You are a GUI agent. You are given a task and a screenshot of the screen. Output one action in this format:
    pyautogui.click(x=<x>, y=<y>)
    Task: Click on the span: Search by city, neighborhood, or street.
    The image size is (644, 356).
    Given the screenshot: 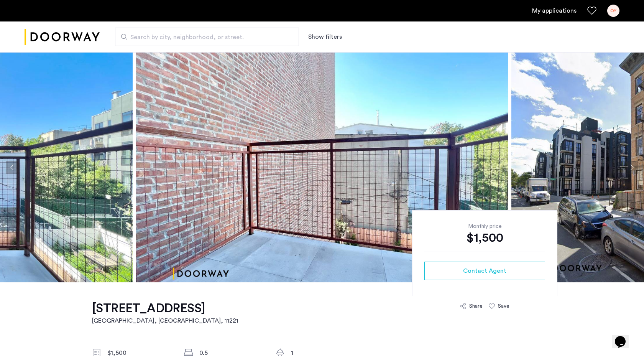 What is the action you would take?
    pyautogui.click(x=204, y=37)
    